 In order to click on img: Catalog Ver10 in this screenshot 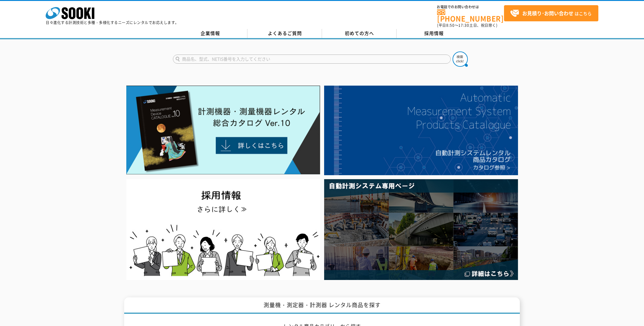, I will do `click(223, 130)`.